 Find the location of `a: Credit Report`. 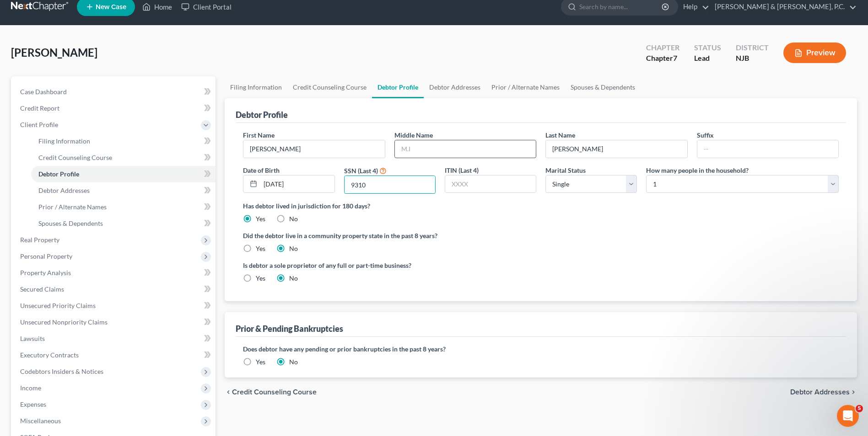

a: Credit Report is located at coordinates (114, 109).